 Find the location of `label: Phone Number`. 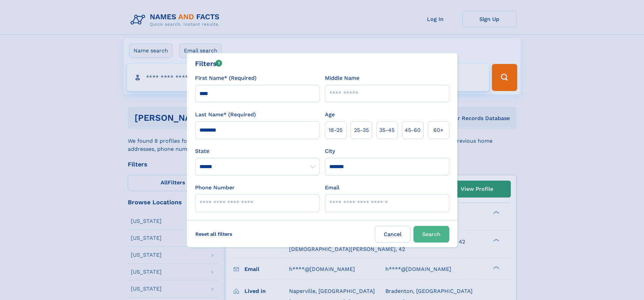

label: Phone Number is located at coordinates (215, 188).